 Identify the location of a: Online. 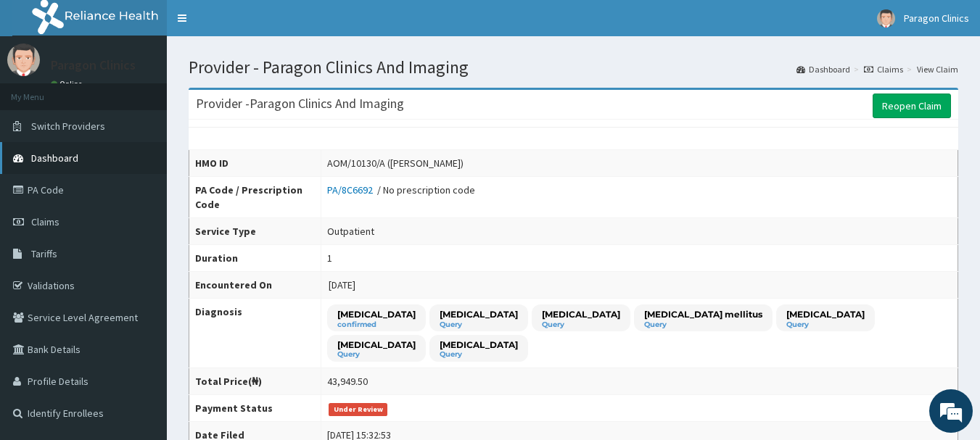
(68, 84).